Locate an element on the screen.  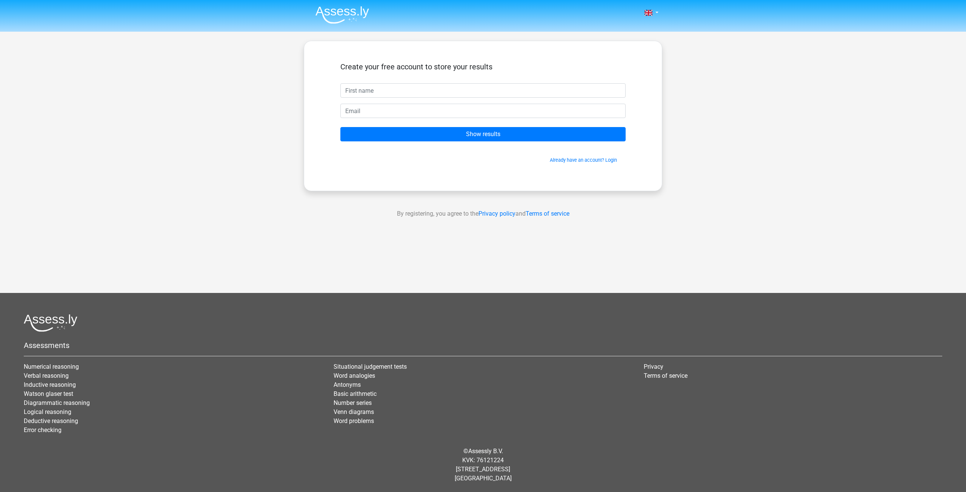
a: Word problems is located at coordinates (354, 421).